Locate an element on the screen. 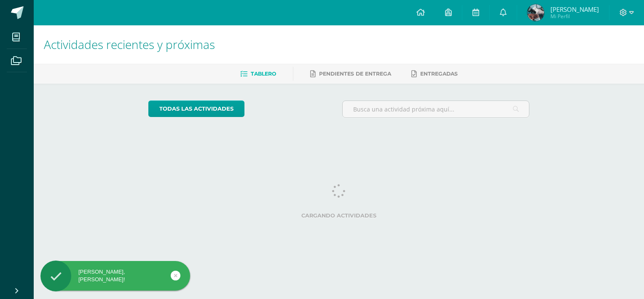  span: Actividades recientes y próximas is located at coordinates (129, 45).